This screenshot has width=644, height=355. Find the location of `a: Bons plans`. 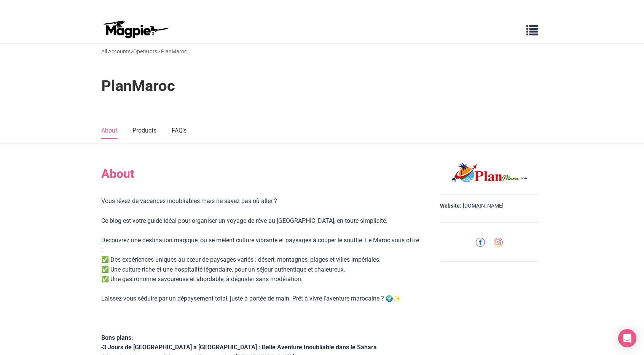

a: Bons plans is located at coordinates (116, 338).